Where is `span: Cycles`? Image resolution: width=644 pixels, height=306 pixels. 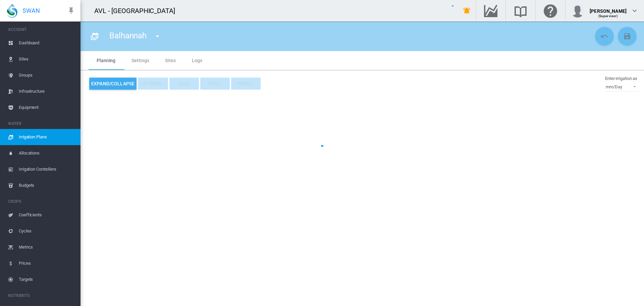
span: Cycles is located at coordinates (47, 231).